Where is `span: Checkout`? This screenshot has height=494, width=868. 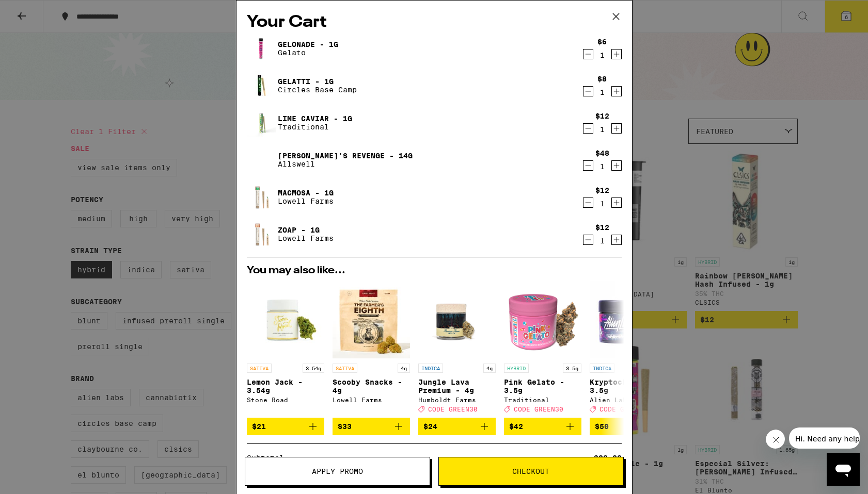
span: Checkout is located at coordinates (531, 471).